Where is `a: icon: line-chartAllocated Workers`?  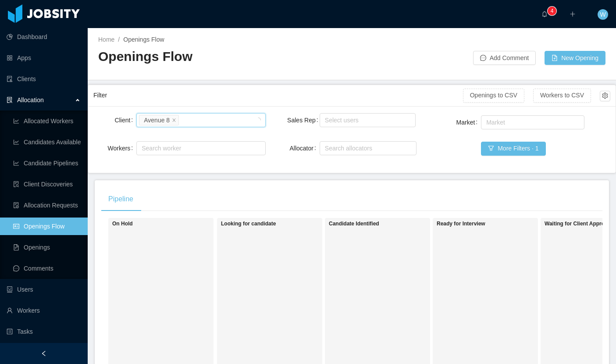 a: icon: line-chartAllocated Workers is located at coordinates (47, 121).